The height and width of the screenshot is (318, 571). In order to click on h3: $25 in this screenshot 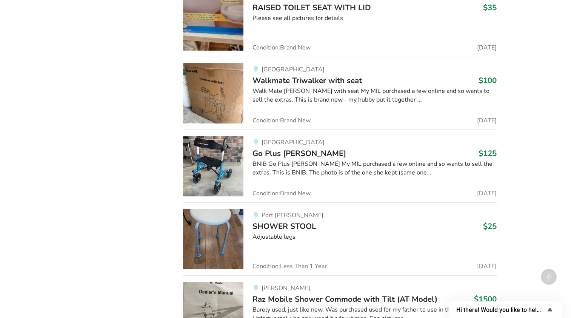, I will do `click(489, 226)`.